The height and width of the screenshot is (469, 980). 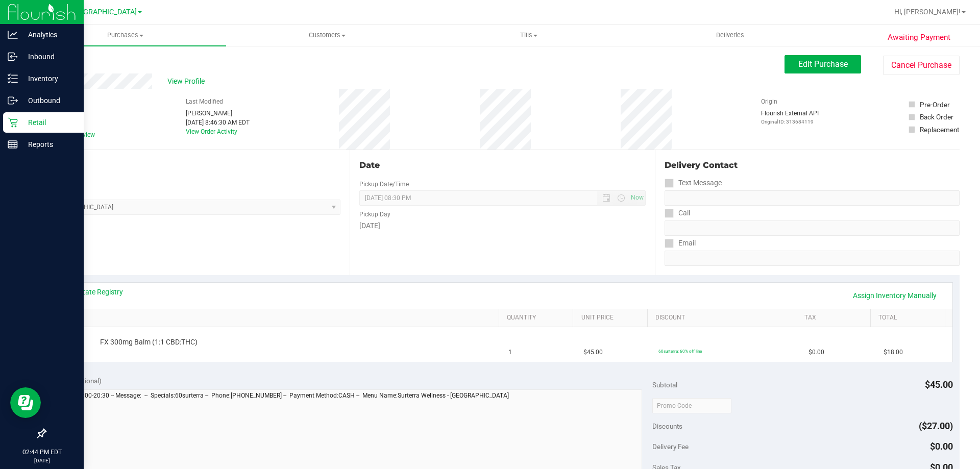 I want to click on span: Delivery Fee, so click(x=670, y=446).